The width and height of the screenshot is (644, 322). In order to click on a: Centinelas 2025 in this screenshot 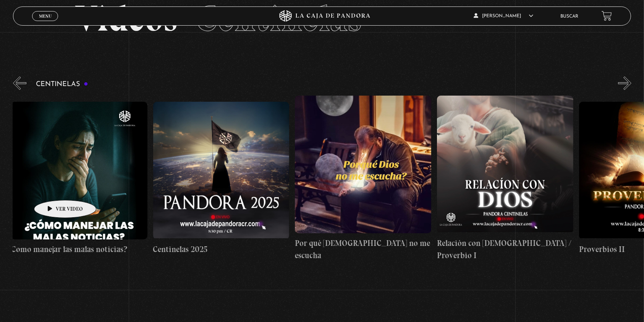, I will do `click(221, 178)`.